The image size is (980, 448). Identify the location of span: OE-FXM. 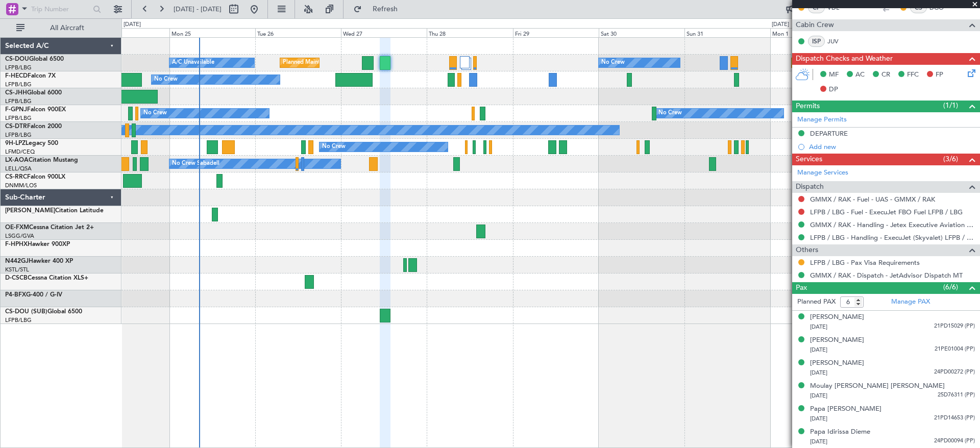
(17, 227).